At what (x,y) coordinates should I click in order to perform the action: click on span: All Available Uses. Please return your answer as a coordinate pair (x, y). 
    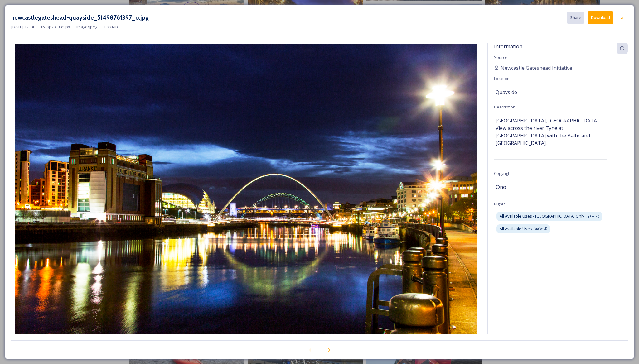
    Looking at the image, I should click on (516, 229).